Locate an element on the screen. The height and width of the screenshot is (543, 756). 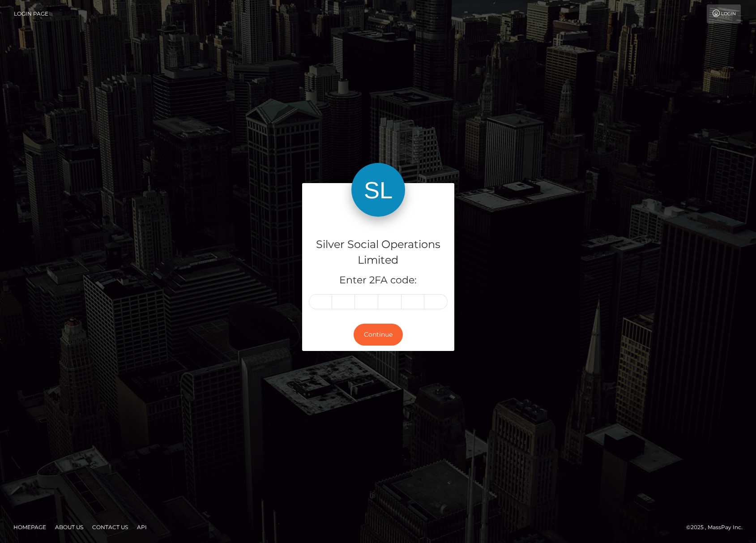
a: Contact Us is located at coordinates (110, 527).